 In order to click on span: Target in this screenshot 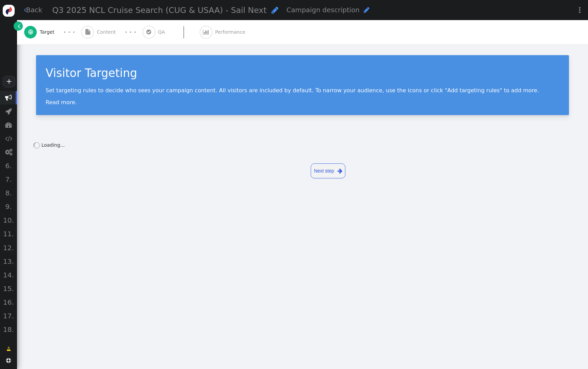, I will do `click(48, 32)`.